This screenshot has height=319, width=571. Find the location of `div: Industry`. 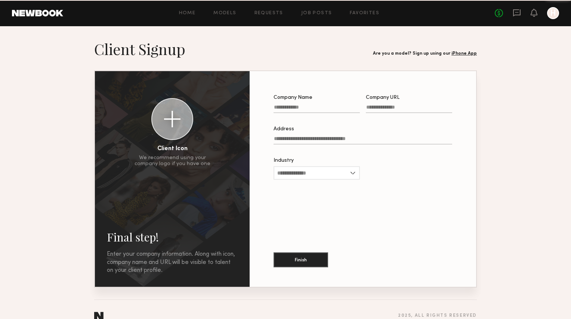

div: Industry is located at coordinates (317, 160).